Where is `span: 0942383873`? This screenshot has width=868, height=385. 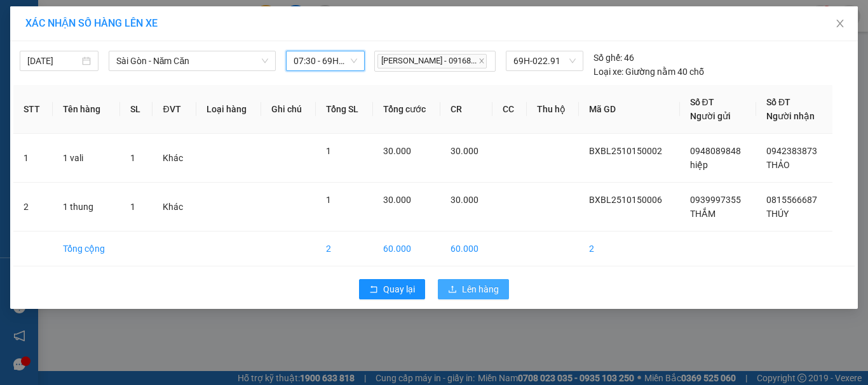 span: 0942383873 is located at coordinates (791, 151).